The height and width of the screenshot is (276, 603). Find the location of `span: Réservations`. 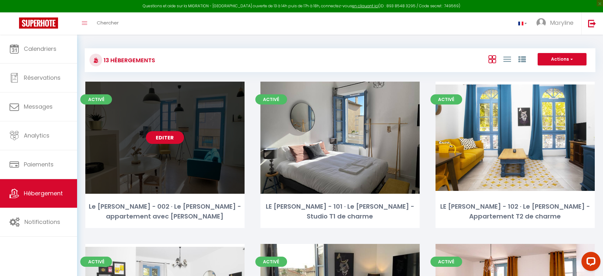

span: Réservations is located at coordinates (42, 77).